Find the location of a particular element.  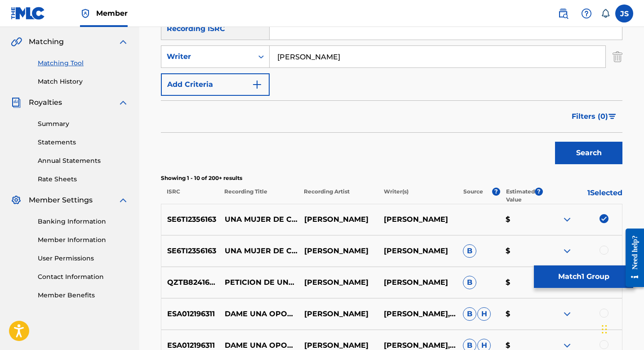

p: Recording Title is located at coordinates (258, 196).